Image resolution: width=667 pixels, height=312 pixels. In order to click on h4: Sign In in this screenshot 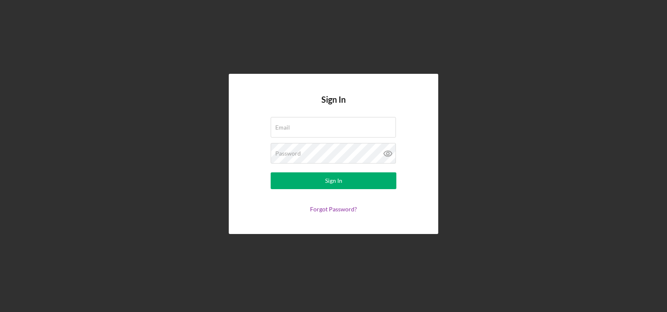, I will do `click(333, 106)`.